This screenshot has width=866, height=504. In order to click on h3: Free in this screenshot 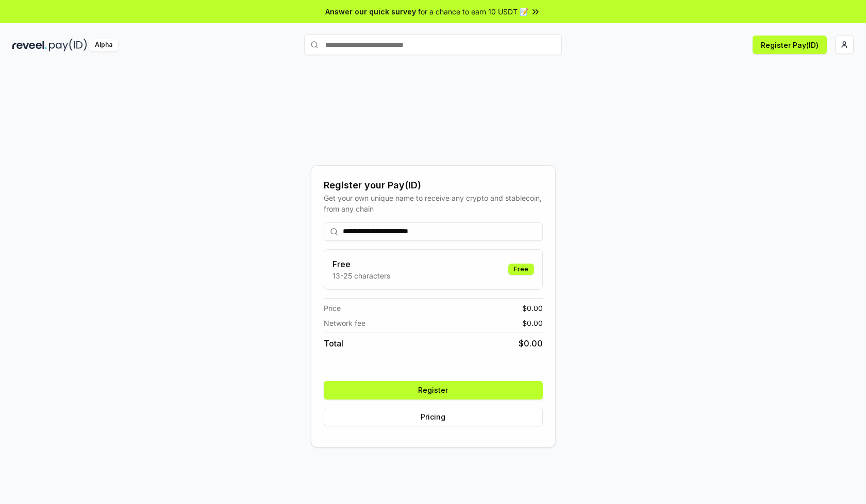, I will do `click(362, 264)`.